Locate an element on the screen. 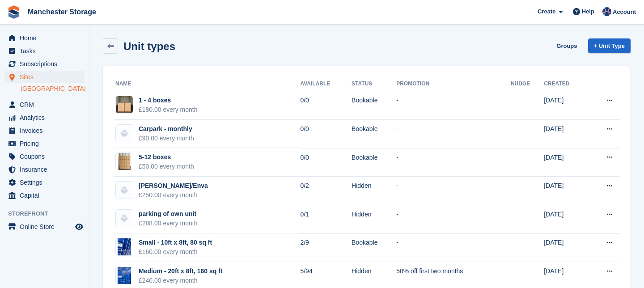  td: 2/9 is located at coordinates (325, 248).